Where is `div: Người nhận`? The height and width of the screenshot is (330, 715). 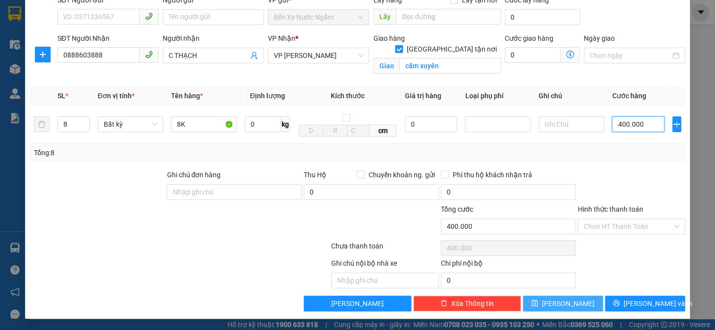
div: Người nhận is located at coordinates (213, 38).